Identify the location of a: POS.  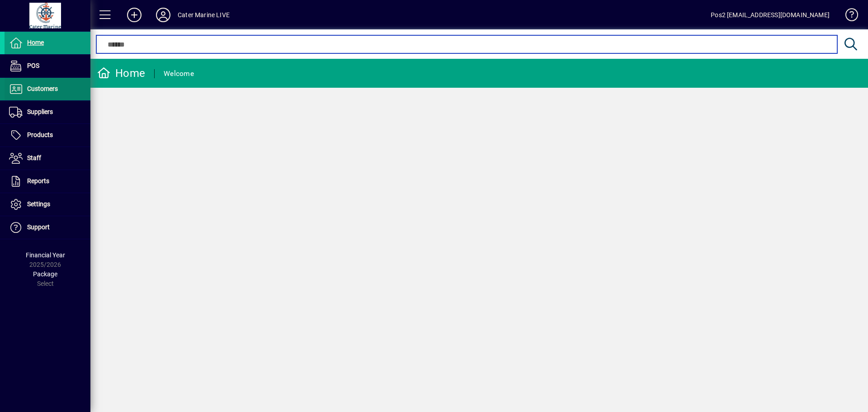
(47, 66).